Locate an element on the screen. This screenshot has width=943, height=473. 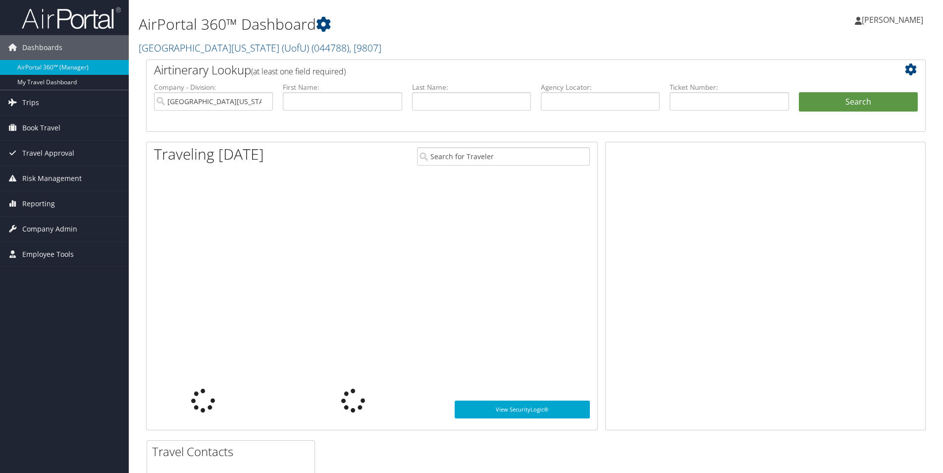
label: First Name: is located at coordinates (342, 87).